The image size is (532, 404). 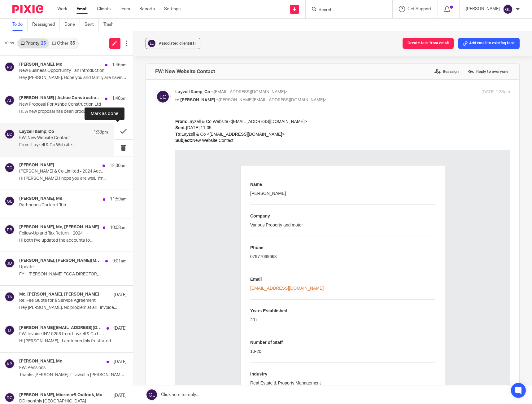 What do you see at coordinates (125, 9) in the screenshot?
I see `a: Team` at bounding box center [125, 9].